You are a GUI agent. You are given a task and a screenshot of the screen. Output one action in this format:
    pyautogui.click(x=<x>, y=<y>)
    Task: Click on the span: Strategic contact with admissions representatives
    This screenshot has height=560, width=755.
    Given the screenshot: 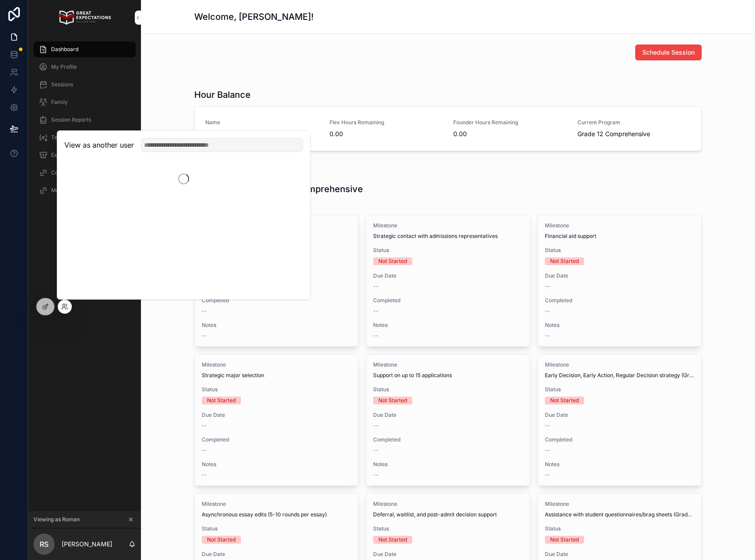 What is the action you would take?
    pyautogui.click(x=435, y=236)
    